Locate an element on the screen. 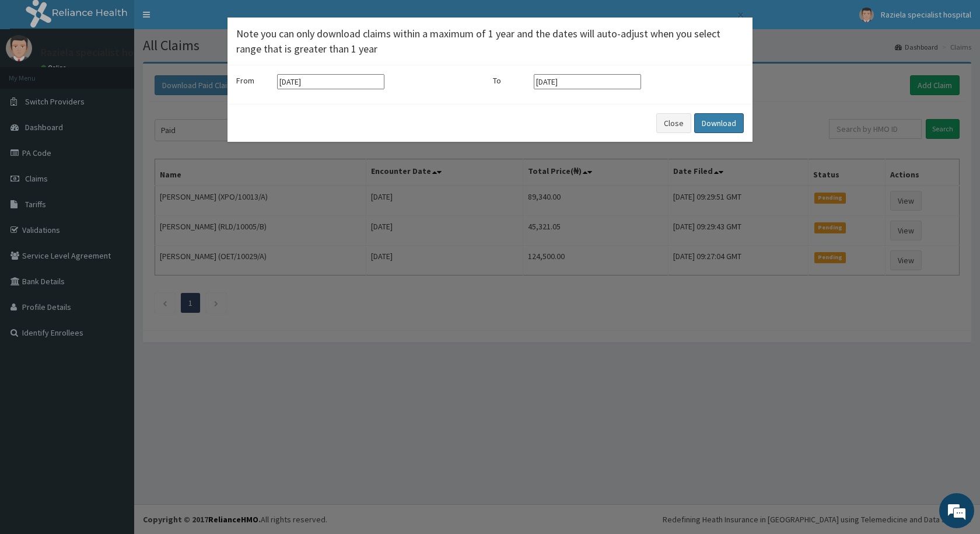 The height and width of the screenshot is (534, 980). div: Minimize live chat window is located at coordinates (206, 20).